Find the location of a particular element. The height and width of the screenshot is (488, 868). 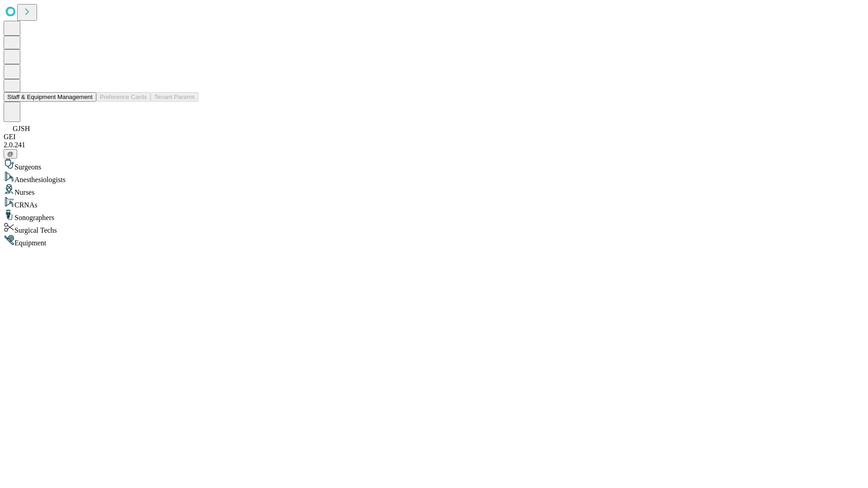

div: GEI is located at coordinates (434, 137).